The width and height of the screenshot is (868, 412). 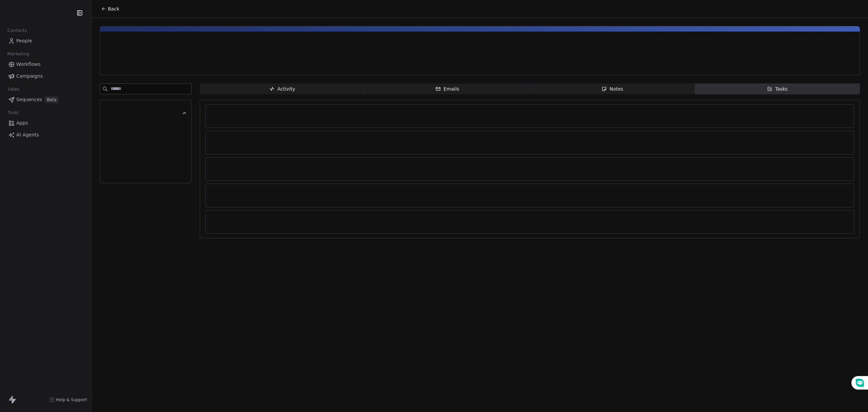 I want to click on span: Sequences, so click(x=29, y=99).